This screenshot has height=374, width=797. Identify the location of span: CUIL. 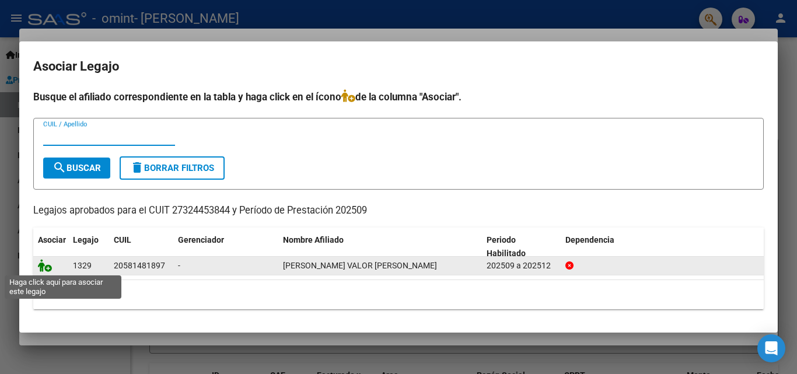
(123, 240).